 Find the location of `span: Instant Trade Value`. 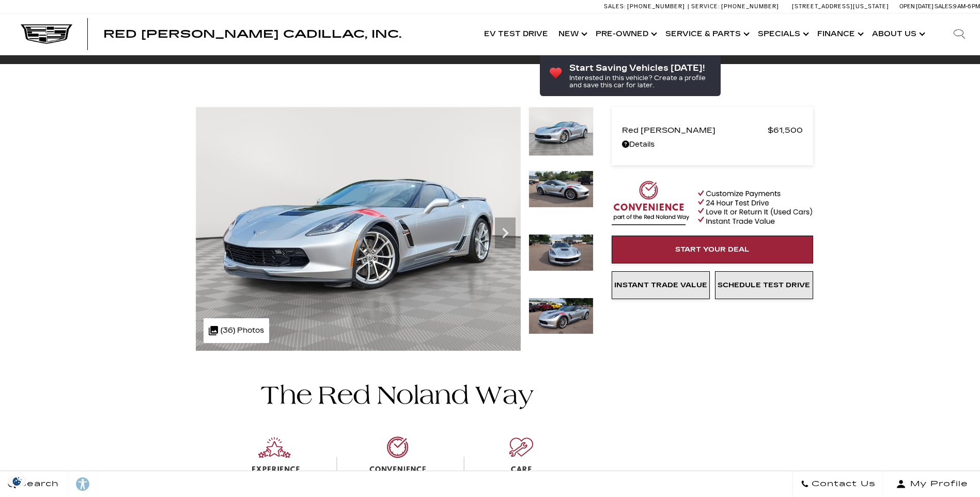

span: Instant Trade Value is located at coordinates (661, 285).